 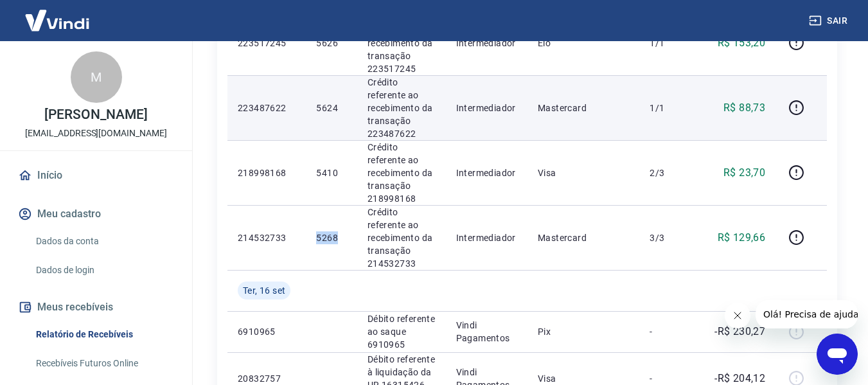 I want to click on button: Meu cadastro, so click(x=95, y=214).